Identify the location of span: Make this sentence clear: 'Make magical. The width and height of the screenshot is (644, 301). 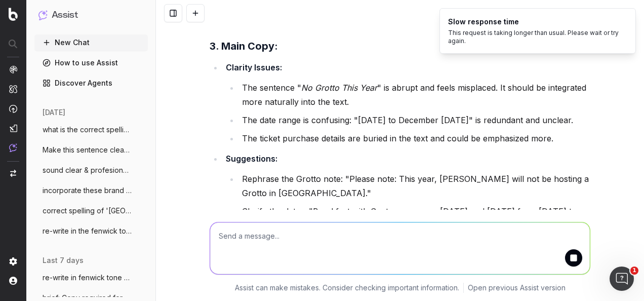
(87, 150).